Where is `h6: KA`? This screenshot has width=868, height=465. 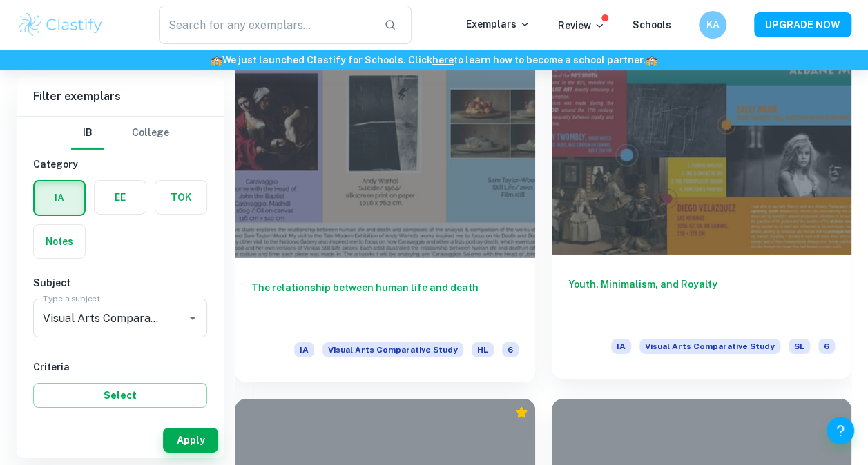 h6: KA is located at coordinates (713, 25).